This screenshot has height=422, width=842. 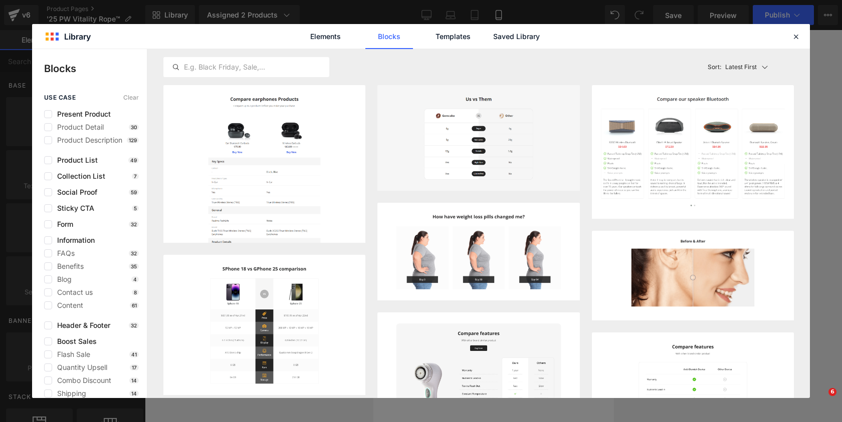 I want to click on span: Contact us, so click(x=72, y=293).